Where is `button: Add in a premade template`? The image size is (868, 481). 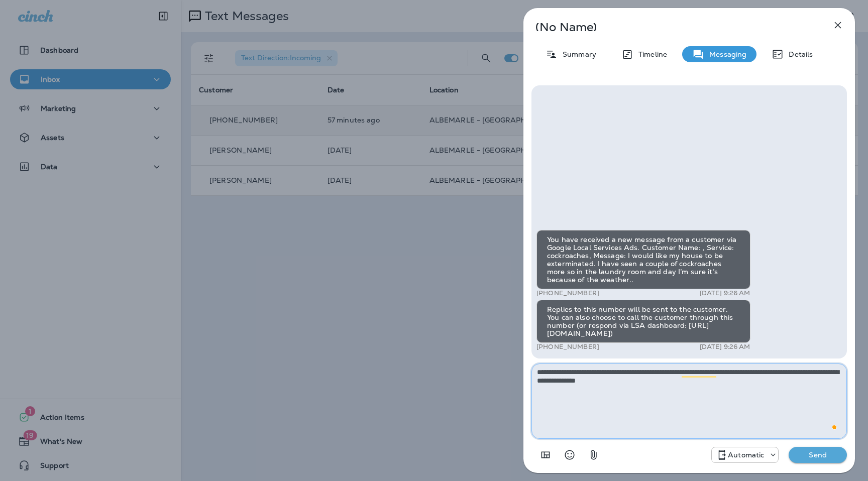 button: Add in a premade template is located at coordinates (546, 455).